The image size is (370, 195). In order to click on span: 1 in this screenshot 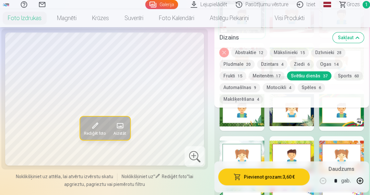, I will do `click(366, 5)`.